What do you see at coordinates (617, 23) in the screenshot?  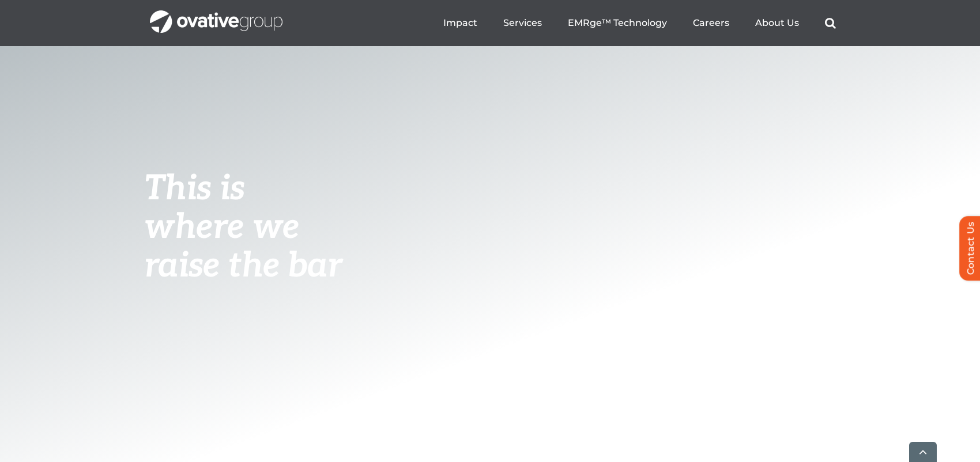 I see `a: EMRge™ Technology` at bounding box center [617, 23].